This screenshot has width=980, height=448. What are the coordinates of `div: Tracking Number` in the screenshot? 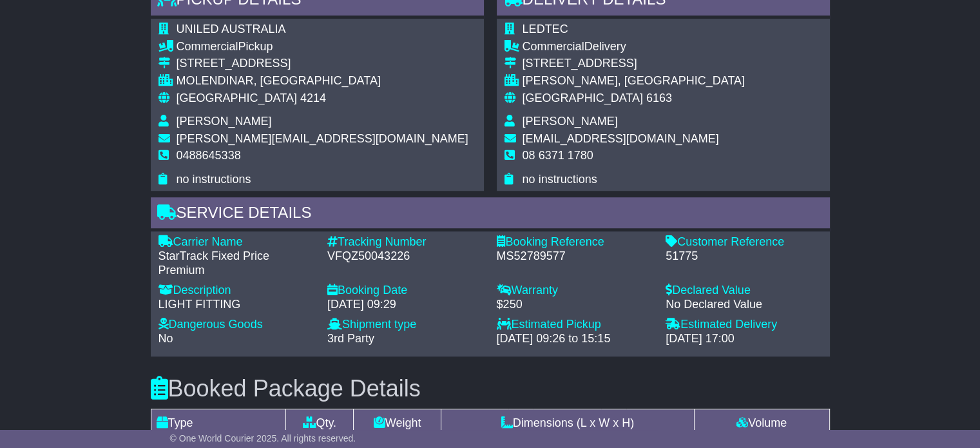 It's located at (405, 242).